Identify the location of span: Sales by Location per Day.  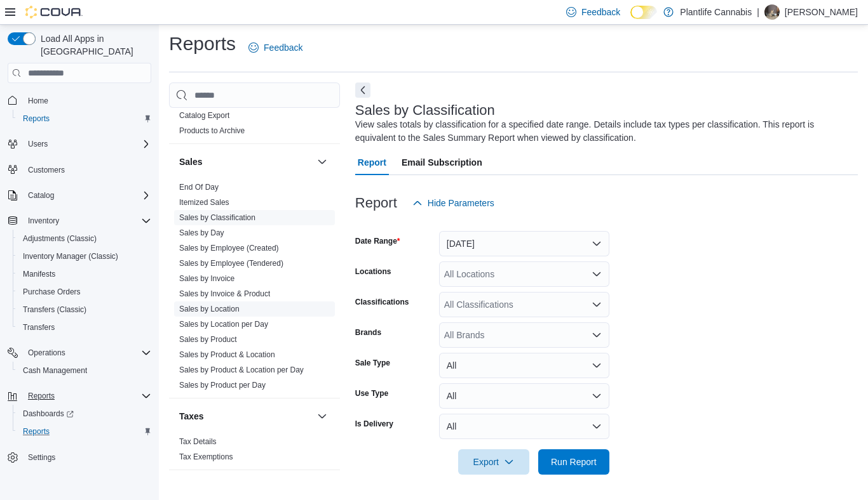
(223, 324).